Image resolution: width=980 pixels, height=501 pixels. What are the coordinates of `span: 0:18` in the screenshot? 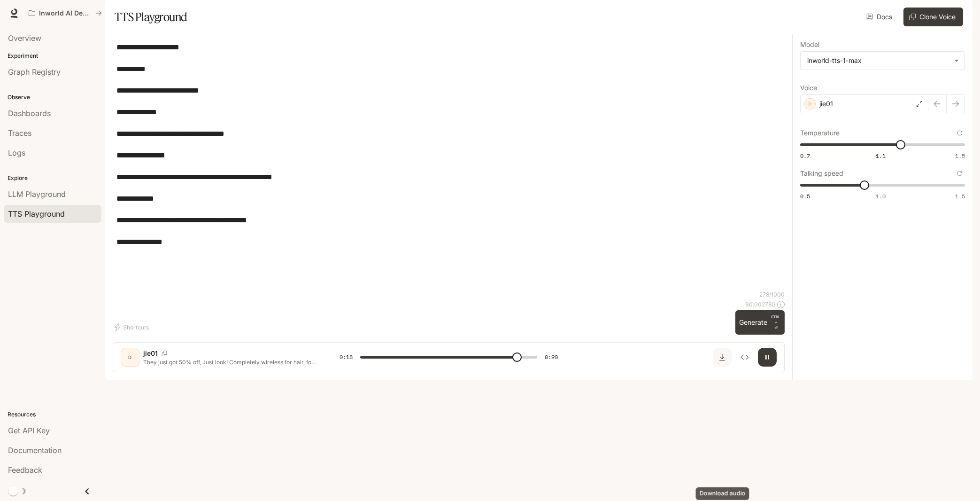 It's located at (346, 357).